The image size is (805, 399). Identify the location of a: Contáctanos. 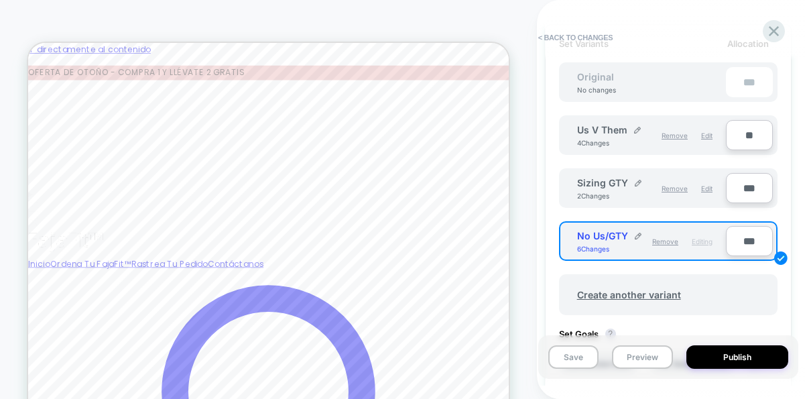
(277, 295).